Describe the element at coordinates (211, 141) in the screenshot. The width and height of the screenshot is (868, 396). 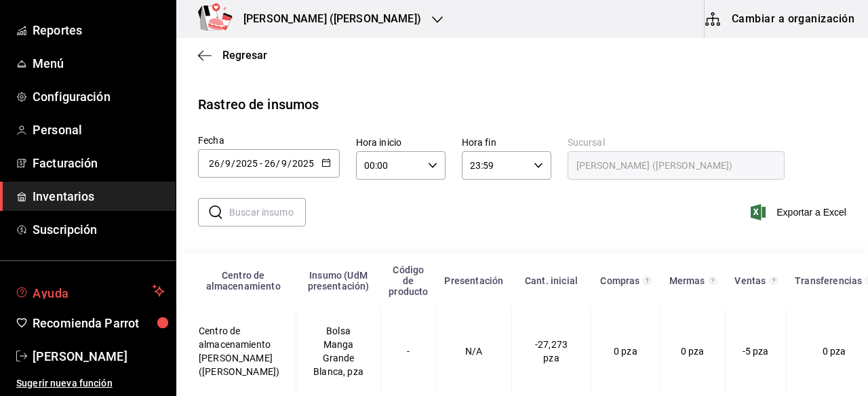
I see `span: Fecha` at that location.